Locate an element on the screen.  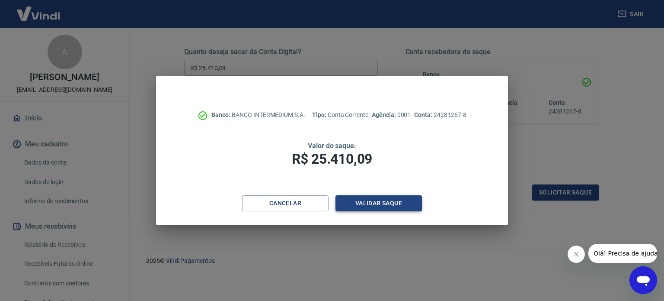
span: Agência: is located at coordinates (384, 115).